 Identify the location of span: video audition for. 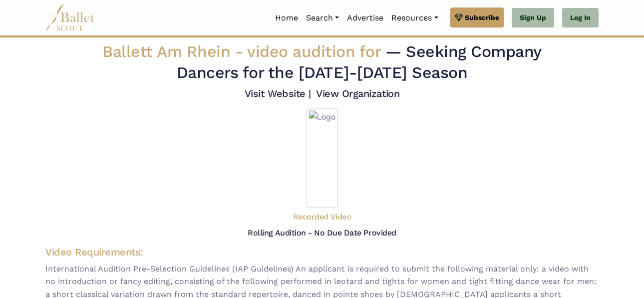
(314, 51).